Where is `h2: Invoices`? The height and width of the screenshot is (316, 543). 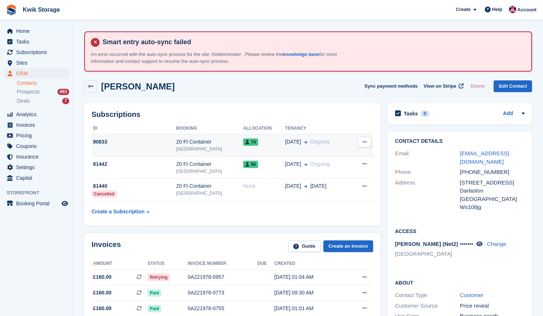
h2: Invoices is located at coordinates (106, 247).